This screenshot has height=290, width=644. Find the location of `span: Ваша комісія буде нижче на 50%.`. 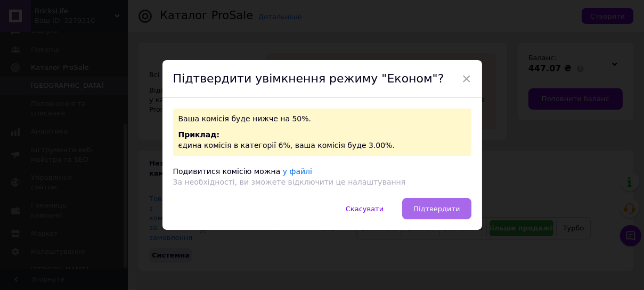

span: Ваша комісія буде нижче на 50%. is located at coordinates (245, 119).